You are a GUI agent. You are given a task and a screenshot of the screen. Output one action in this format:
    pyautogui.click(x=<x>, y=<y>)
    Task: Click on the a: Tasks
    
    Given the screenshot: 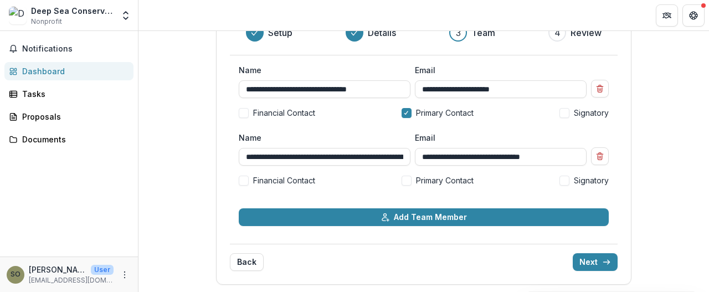 What is the action you would take?
    pyautogui.click(x=69, y=94)
    